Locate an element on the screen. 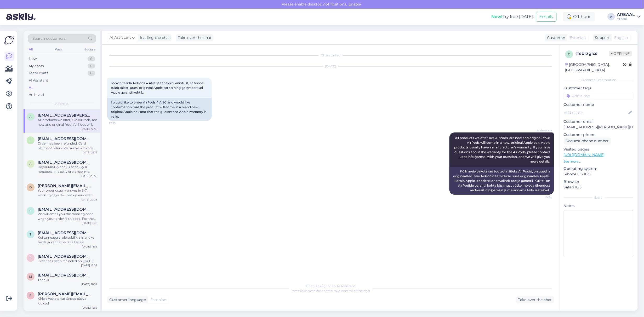 The image size is (644, 317). span: All chats is located at coordinates (62, 104).